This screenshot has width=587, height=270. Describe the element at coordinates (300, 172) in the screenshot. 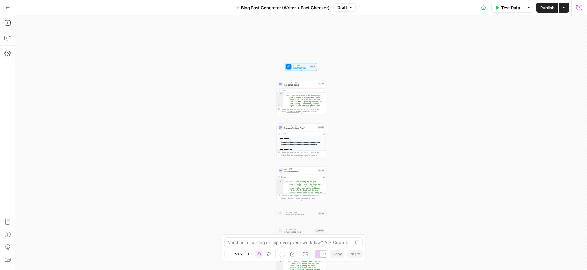

I see `span: Draft Blog Post` at that location.